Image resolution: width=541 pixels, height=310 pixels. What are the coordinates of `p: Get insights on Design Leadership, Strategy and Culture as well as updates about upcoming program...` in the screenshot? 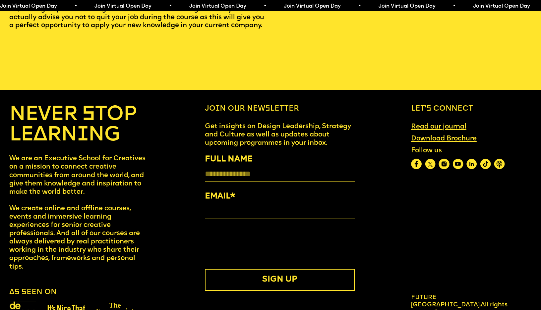 It's located at (280, 135).